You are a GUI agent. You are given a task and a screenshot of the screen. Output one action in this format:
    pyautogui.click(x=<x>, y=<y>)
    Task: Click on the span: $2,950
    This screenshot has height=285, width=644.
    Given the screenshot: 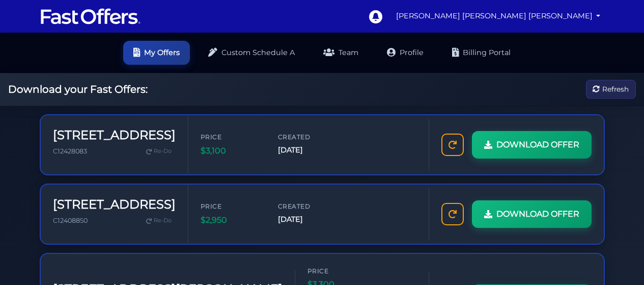 What is the action you would take?
    pyautogui.click(x=232, y=220)
    